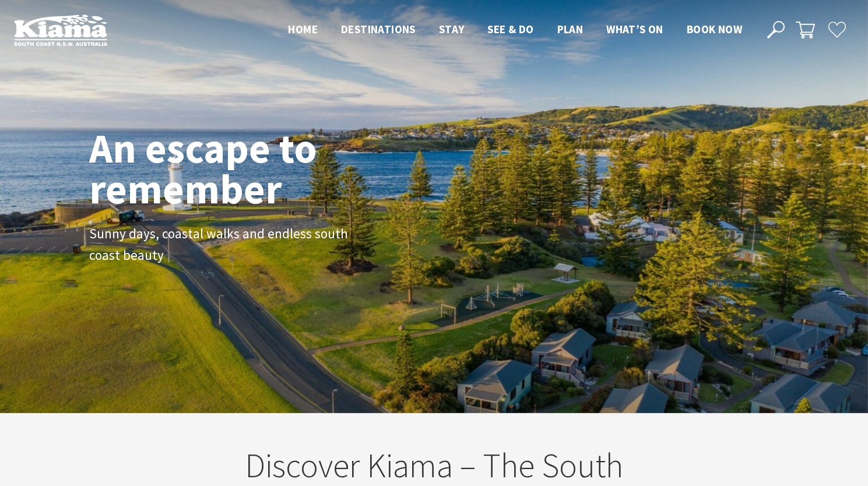  What do you see at coordinates (714, 29) in the screenshot?
I see `span: Book now` at bounding box center [714, 29].